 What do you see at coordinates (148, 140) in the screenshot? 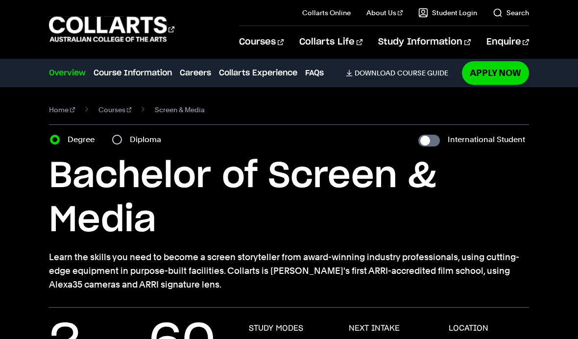
I see `label: Diploma` at bounding box center [148, 140].